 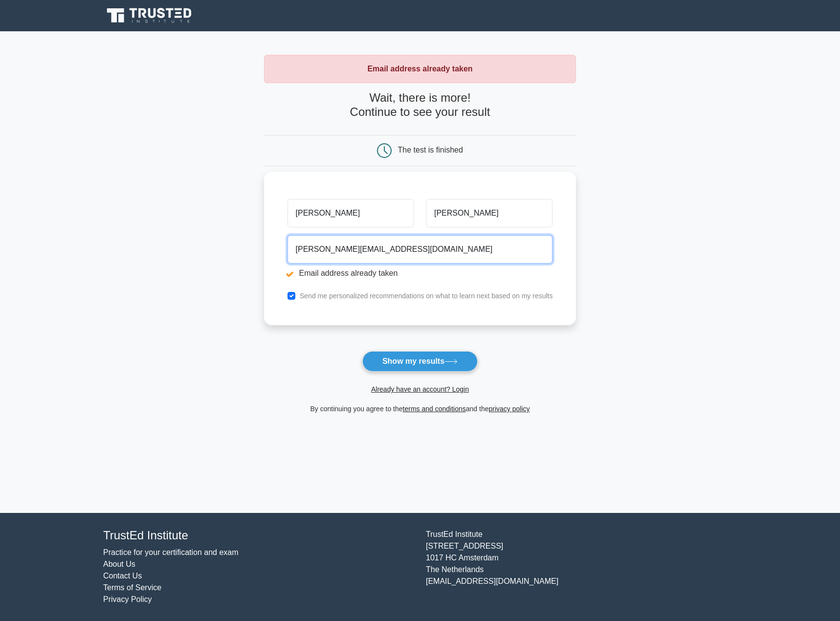 What do you see at coordinates (122, 575) in the screenshot?
I see `a: Contact Us` at bounding box center [122, 575].